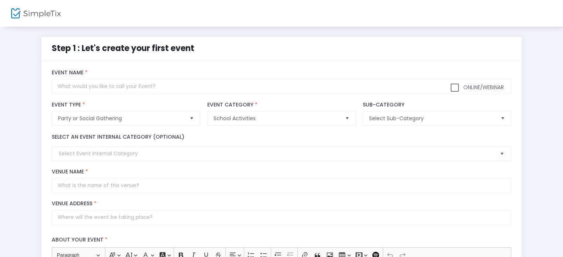 The width and height of the screenshot is (563, 257). What do you see at coordinates (126, 105) in the screenshot?
I see `label: Event Type` at bounding box center [126, 105].